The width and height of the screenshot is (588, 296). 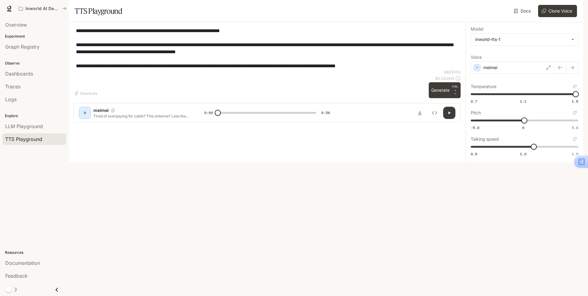 What do you see at coordinates (523, 101) in the screenshot?
I see `span: 1.1` at bounding box center [523, 101].